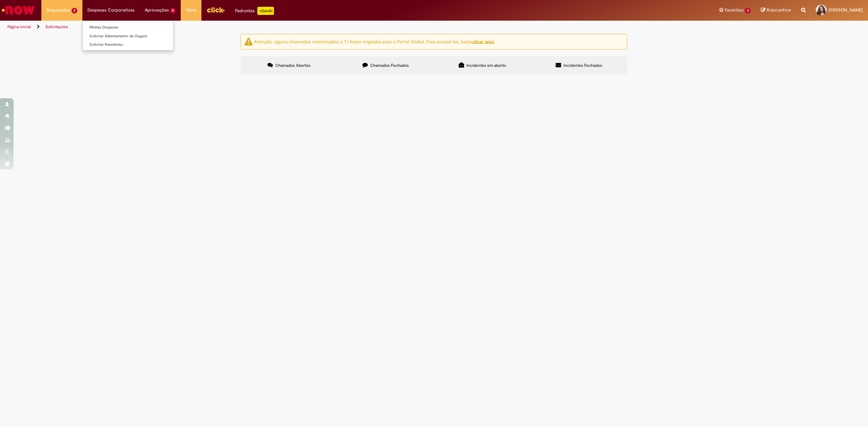  What do you see at coordinates (157, 10) in the screenshot?
I see `span: Aprovações` at bounding box center [157, 10].